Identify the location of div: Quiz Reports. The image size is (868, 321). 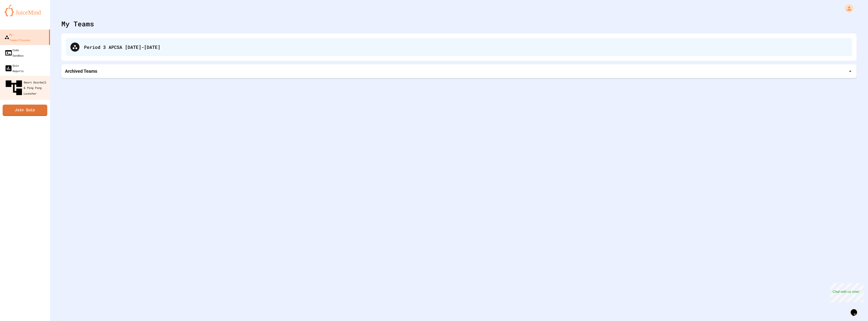
(14, 68).